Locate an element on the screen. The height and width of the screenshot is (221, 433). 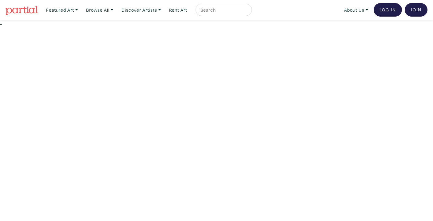
a: Join is located at coordinates (416, 10).